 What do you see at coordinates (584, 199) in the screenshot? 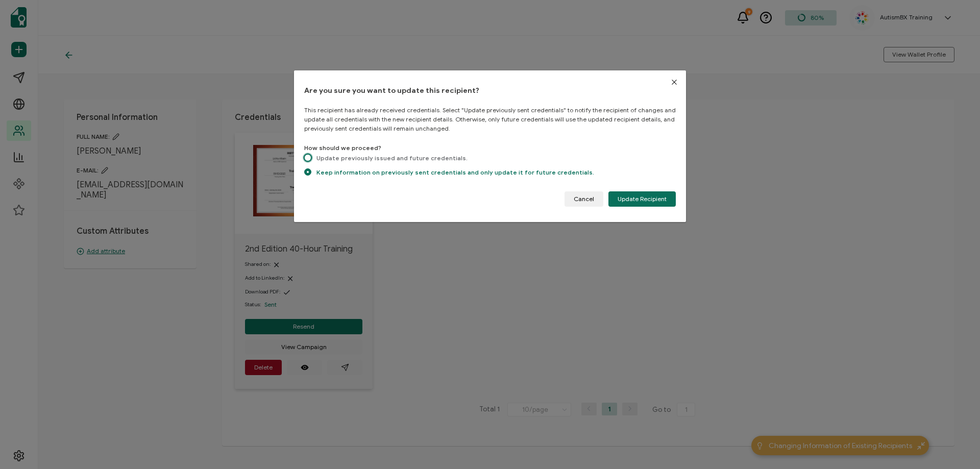
I see `span: Cancel` at bounding box center [584, 199].